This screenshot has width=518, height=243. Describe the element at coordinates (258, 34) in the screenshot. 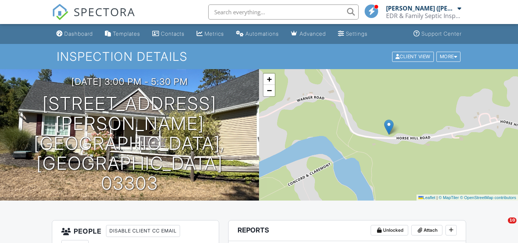

I see `a: Automations (Basic)` at that location.